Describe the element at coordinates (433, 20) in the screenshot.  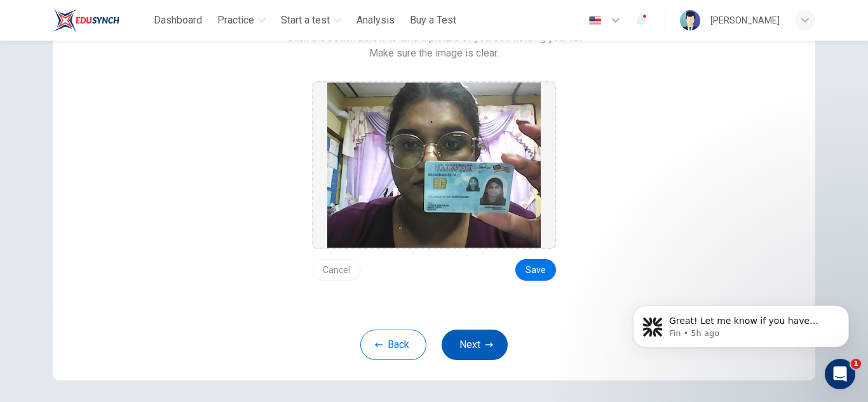
I see `a: Buy a Test` at that location.